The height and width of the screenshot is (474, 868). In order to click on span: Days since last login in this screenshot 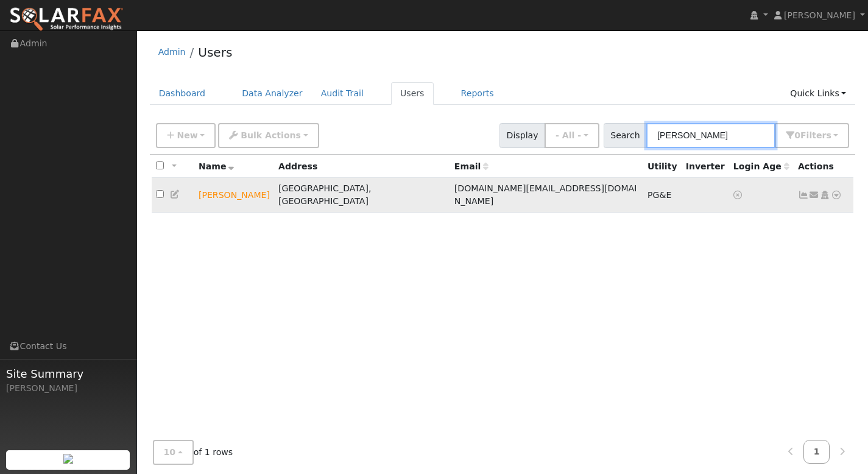, I will do `click(761, 167)`.